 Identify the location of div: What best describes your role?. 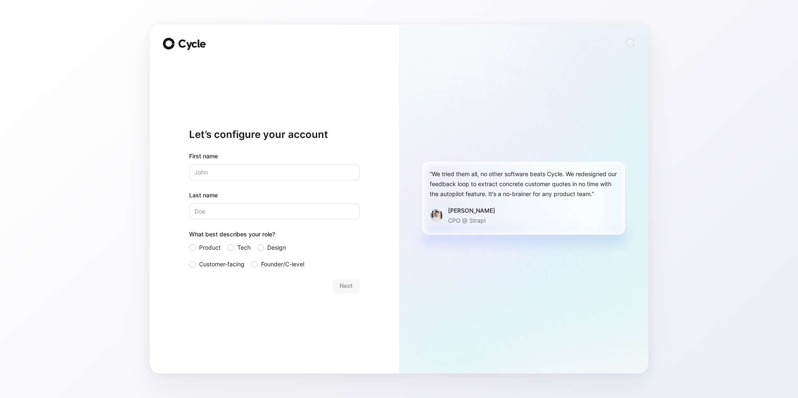
(274, 236).